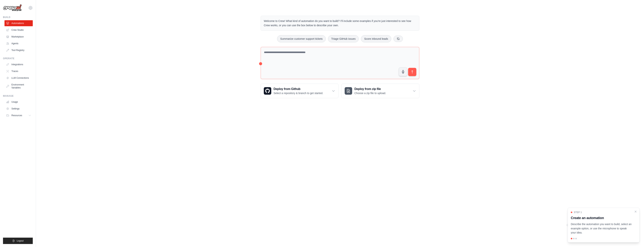 The width and height of the screenshot is (644, 247). What do you see at coordinates (601, 228) in the screenshot?
I see `p: Describe the automation you want to build, select an example option, or use the microphone to spe...` at bounding box center [601, 228].